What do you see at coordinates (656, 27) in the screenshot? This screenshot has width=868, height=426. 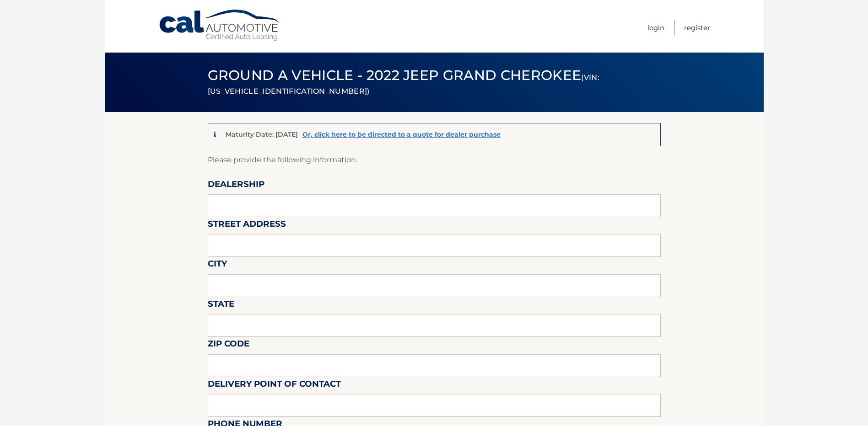 I see `a: Login` at bounding box center [656, 27].